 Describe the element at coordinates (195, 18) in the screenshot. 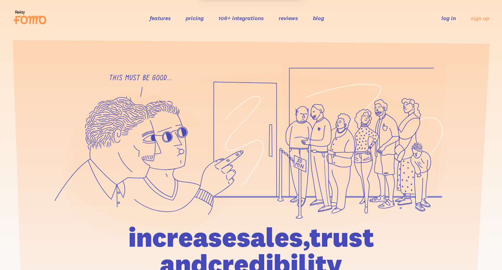

I see `a: pricing` at that location.